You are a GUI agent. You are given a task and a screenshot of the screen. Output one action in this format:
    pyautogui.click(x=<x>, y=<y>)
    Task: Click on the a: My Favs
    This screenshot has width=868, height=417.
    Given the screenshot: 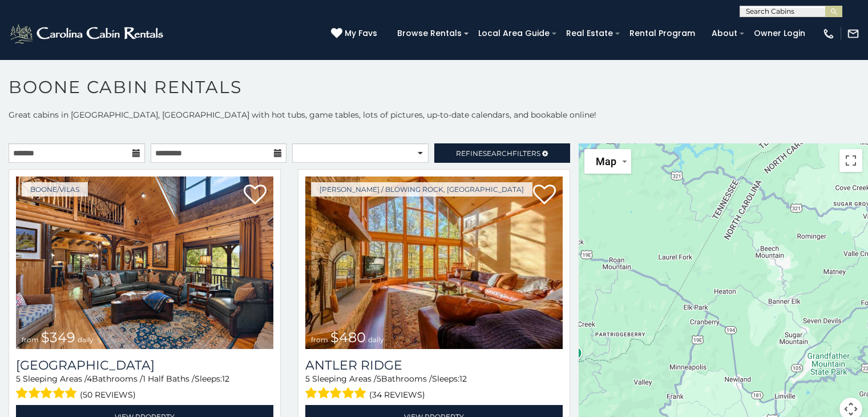 What is the action you would take?
    pyautogui.click(x=356, y=33)
    